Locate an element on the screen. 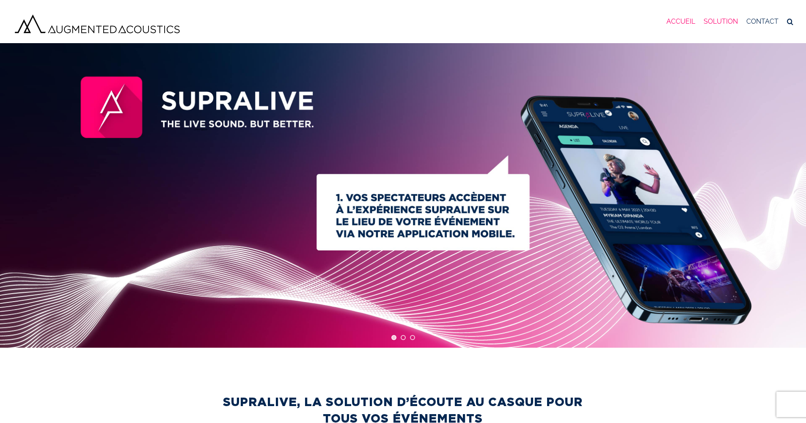  a: CONTACT is located at coordinates (762, 22).